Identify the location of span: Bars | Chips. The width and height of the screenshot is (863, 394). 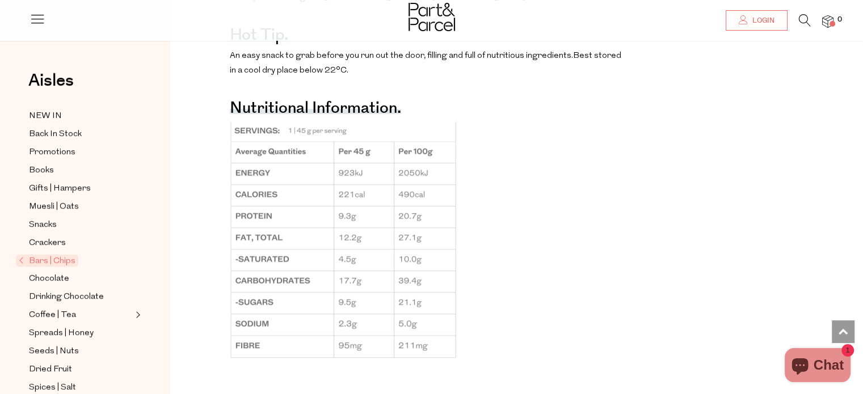
(47, 260).